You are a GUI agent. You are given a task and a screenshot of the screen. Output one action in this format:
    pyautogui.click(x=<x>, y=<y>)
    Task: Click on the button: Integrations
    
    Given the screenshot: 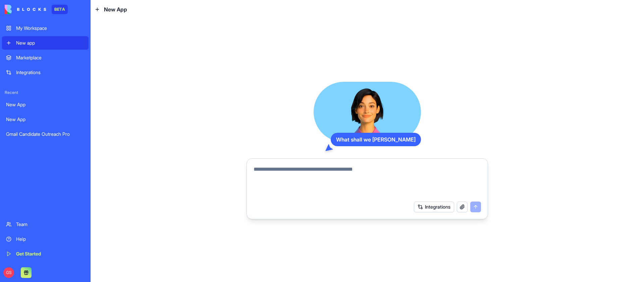 What is the action you would take?
    pyautogui.click(x=434, y=207)
    